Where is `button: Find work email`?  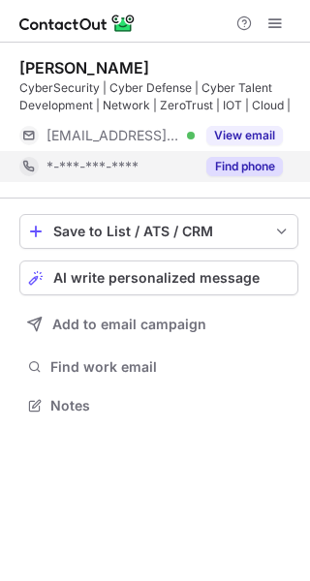
button: Find work email is located at coordinates (159, 367).